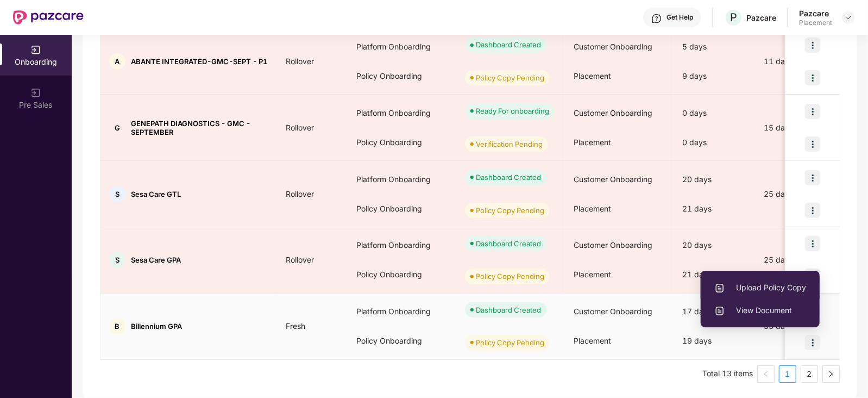 The image size is (868, 398). I want to click on div: Verification Pending, so click(509, 144).